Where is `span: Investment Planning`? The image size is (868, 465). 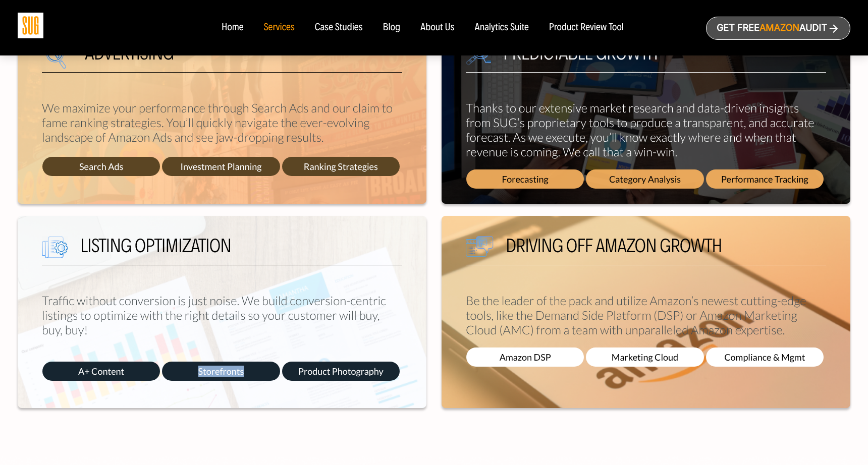 span: Investment Planning is located at coordinates (220, 166).